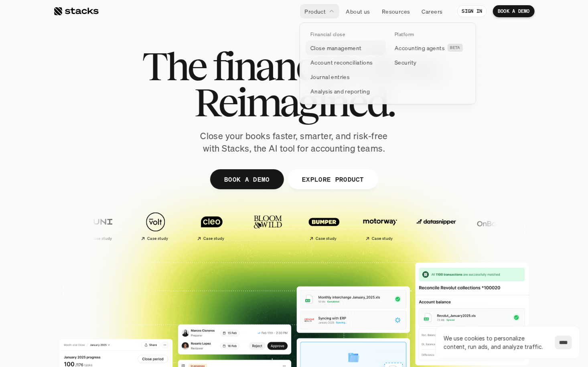  I want to click on a: EXPLORE PRODUCT, so click(333, 179).